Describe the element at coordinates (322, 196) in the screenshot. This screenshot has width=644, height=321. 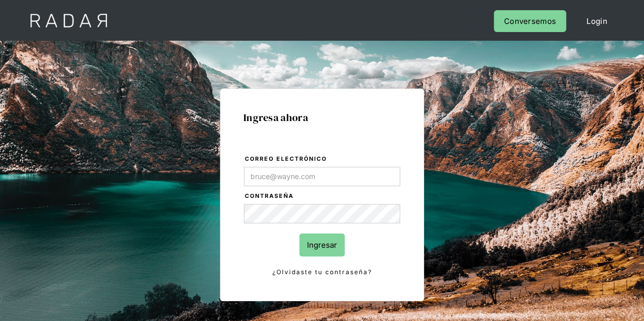
I see `label: Contraseña` at that location.